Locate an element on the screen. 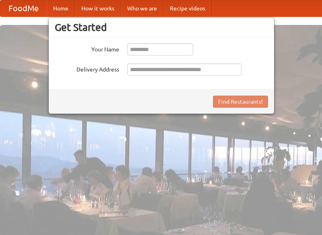 The height and width of the screenshot is (235, 322). a: Recipe videos is located at coordinates (187, 8).